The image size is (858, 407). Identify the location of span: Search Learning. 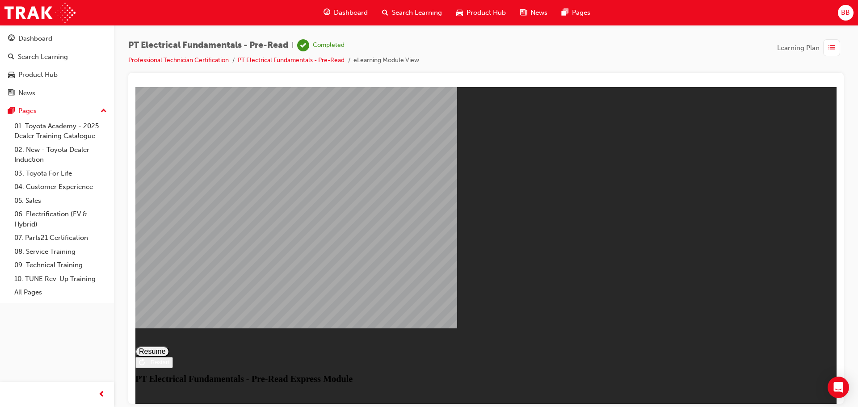
(417, 13).